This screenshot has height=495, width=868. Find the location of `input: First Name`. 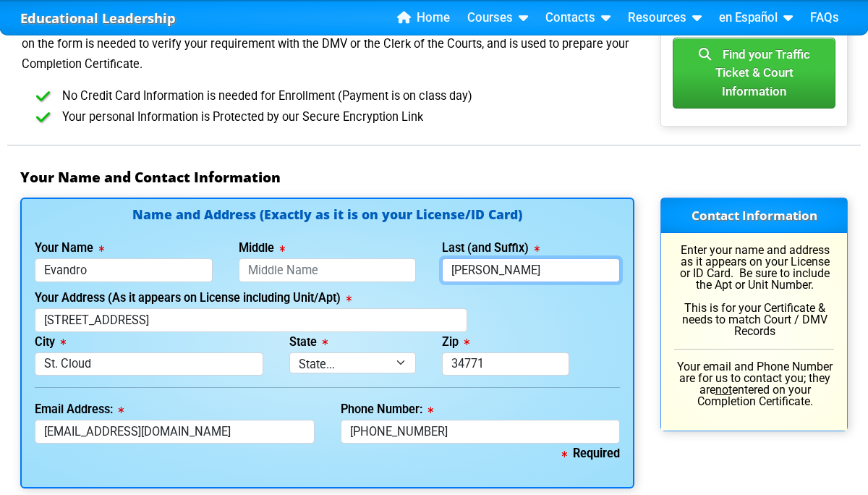

input: First Name is located at coordinates (123, 270).